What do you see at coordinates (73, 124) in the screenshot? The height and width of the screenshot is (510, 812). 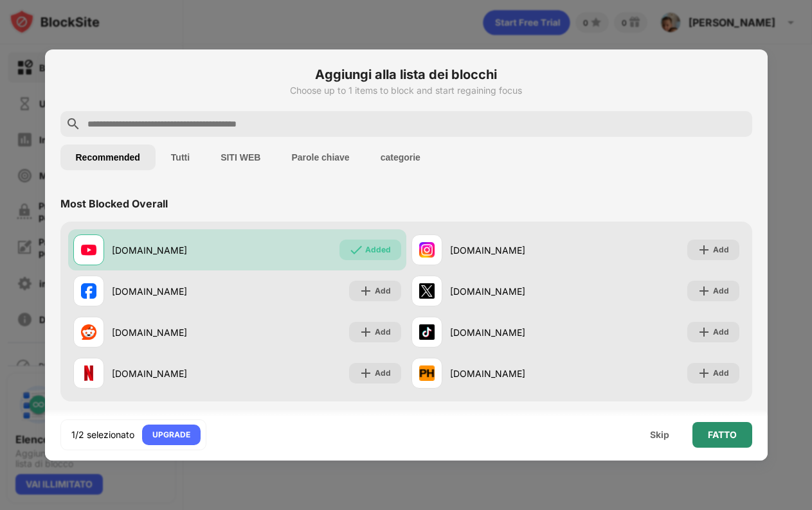 I see `img: search.svg` at bounding box center [73, 124].